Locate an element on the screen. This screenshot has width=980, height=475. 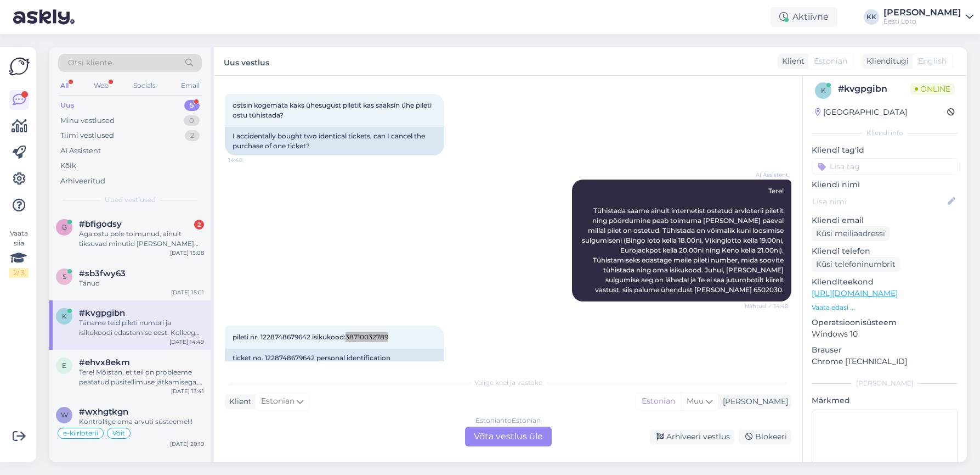
span: English is located at coordinates (932, 61).